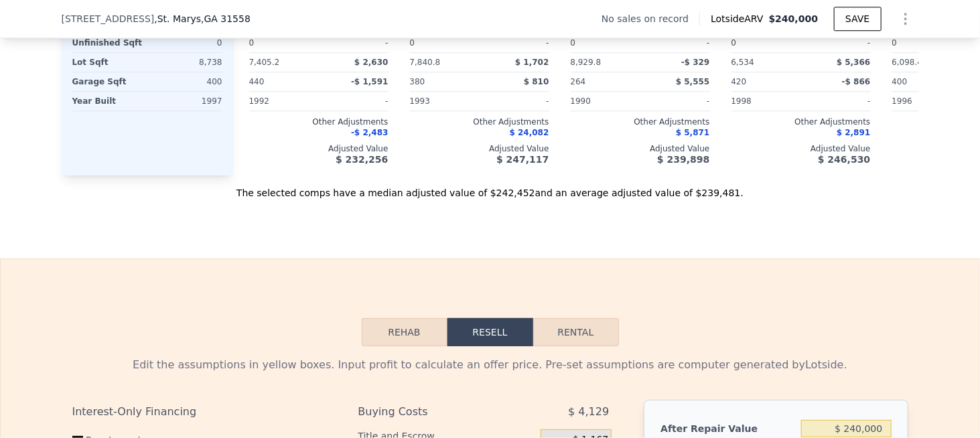  Describe the element at coordinates (369, 133) in the screenshot. I see `span: -$ 2,483` at that location.